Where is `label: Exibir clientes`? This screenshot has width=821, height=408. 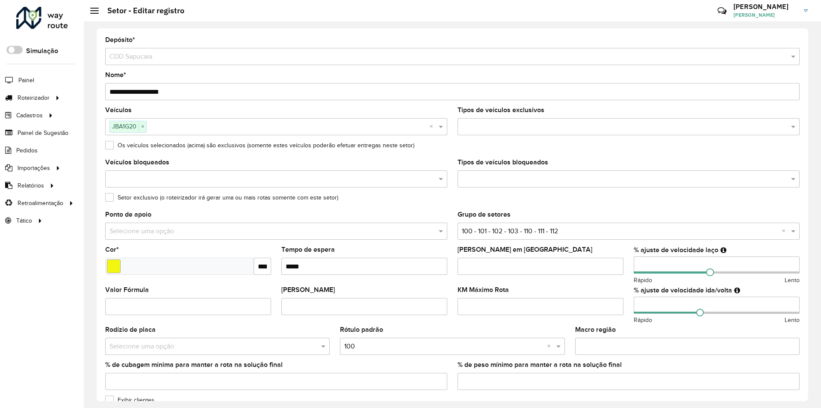
label: Exibir clientes is located at coordinates (130, 399).